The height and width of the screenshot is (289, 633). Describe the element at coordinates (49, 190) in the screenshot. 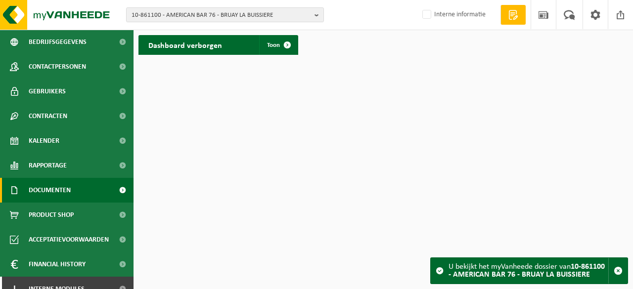

I see `span: Documenten` at that location.